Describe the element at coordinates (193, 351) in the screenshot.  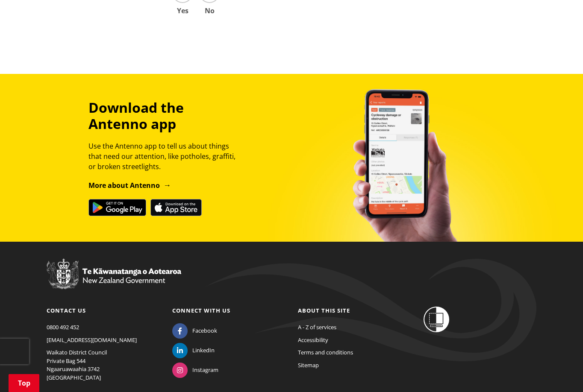
I see `a: LinkedIn` at that location.